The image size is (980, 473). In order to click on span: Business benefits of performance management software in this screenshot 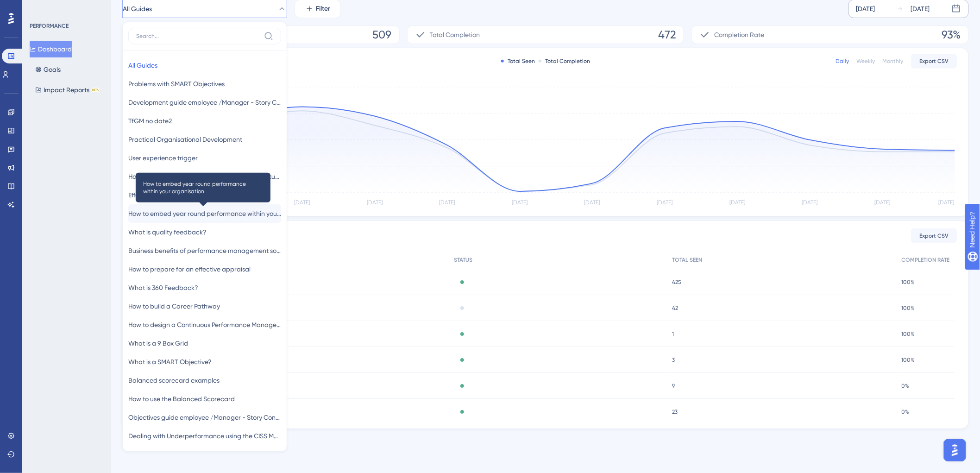, I will do `click(205, 251)`.